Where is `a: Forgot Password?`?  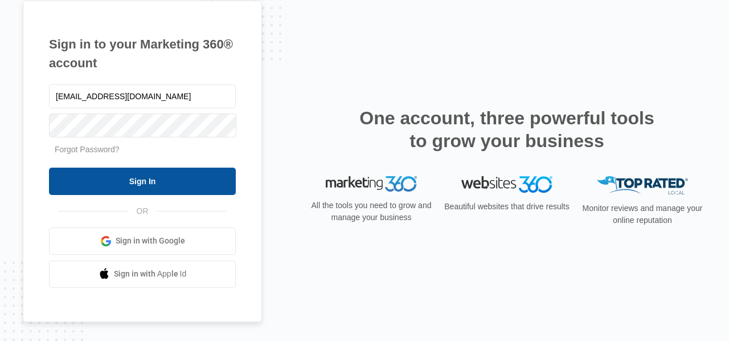
a: Forgot Password? is located at coordinates (87, 149).